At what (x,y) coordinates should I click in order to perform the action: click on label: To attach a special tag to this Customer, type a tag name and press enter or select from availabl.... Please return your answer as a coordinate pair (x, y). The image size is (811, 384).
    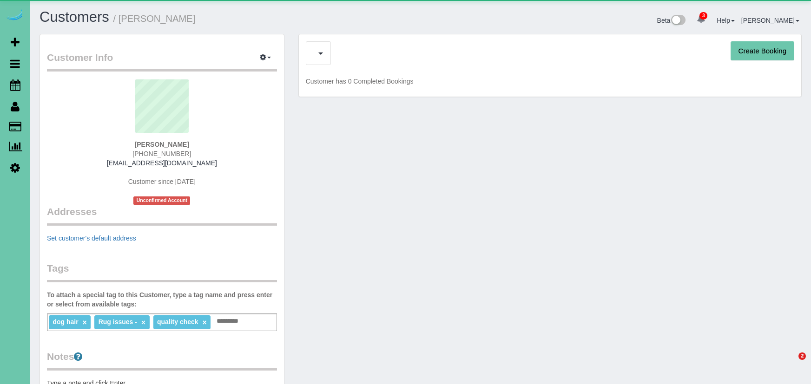
    Looking at the image, I should click on (162, 300).